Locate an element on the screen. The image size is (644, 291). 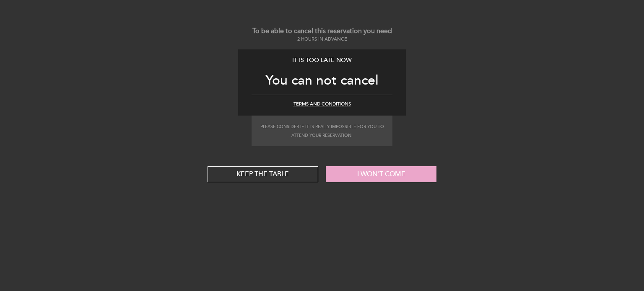
span: hours is located at coordinates (309, 39).